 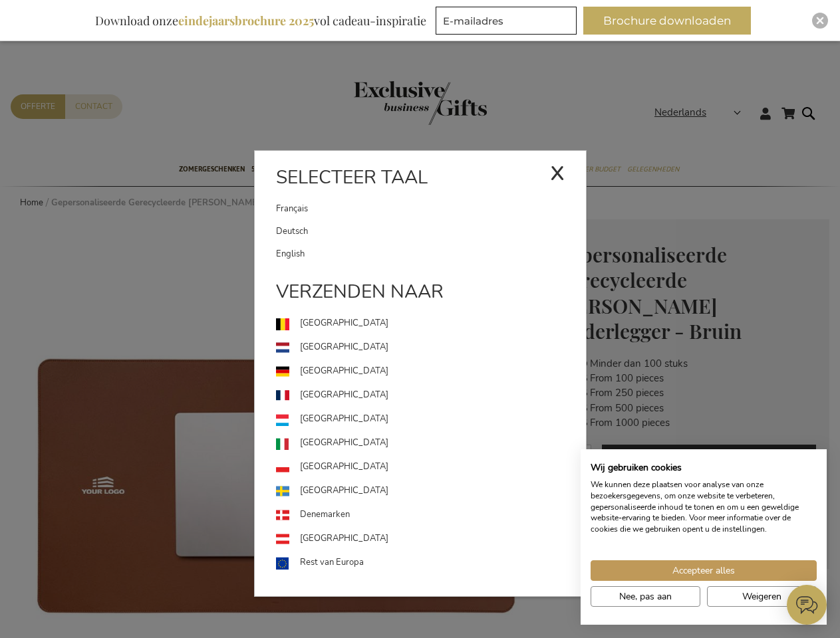 I want to click on h2: Wij gebruiken cookies, so click(x=703, y=468).